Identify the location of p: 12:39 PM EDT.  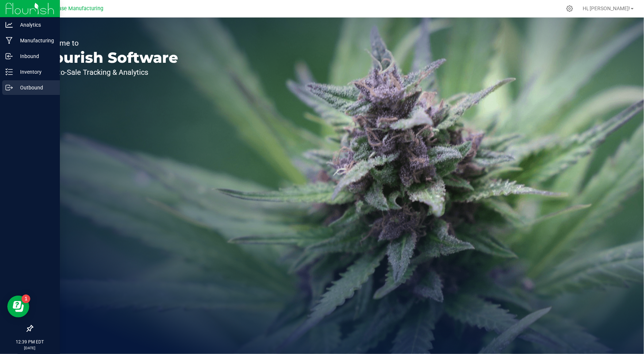
(30, 342).